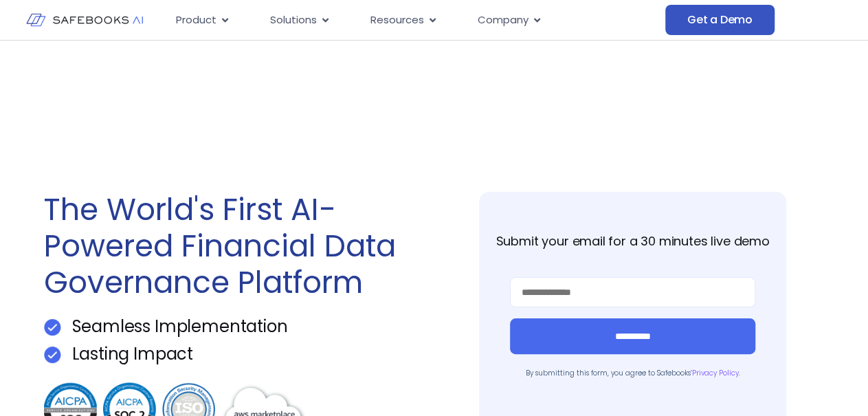  I want to click on div: Menu Toggle, so click(415, 20).